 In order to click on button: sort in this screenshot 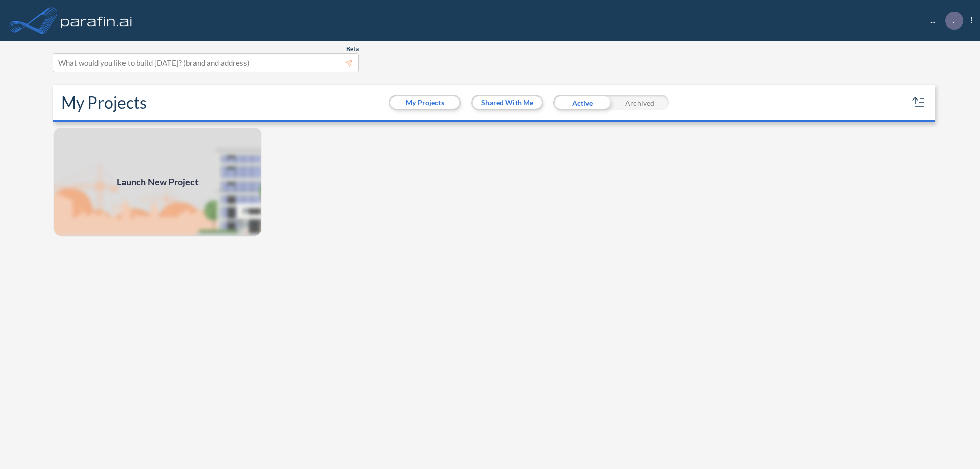, I will do `click(919, 103)`.